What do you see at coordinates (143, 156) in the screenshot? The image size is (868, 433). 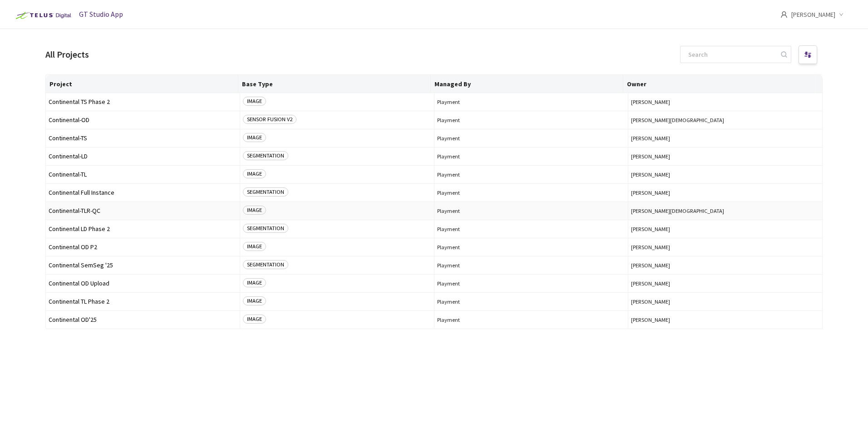 I see `span: Continental-LD` at bounding box center [143, 156].